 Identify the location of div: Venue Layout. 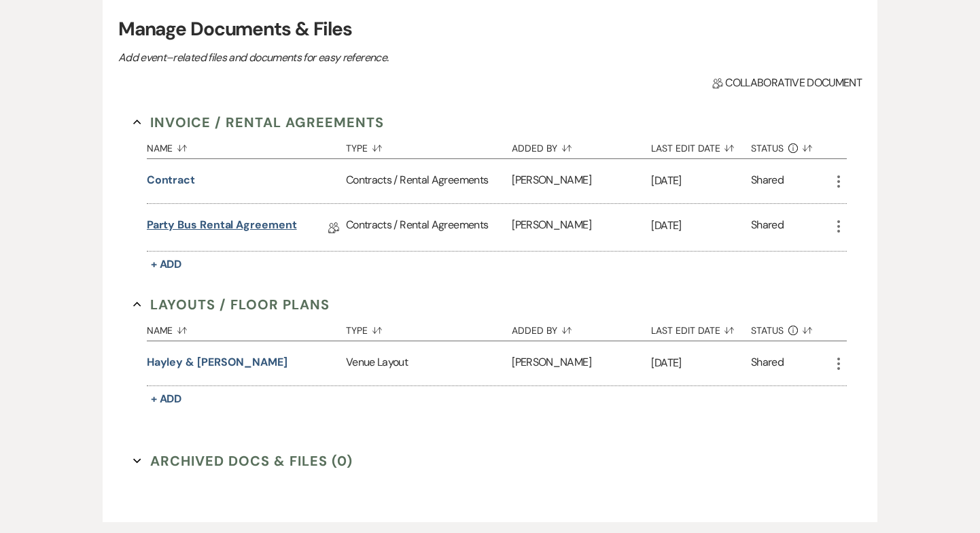
(429, 363).